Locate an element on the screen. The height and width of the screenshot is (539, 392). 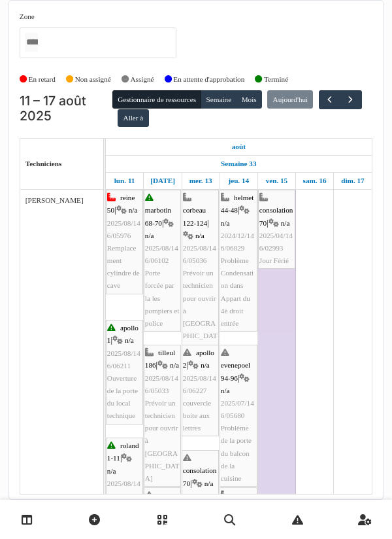
span: Problème de la porte du balcon de la cuisine is located at coordinates (236, 453).